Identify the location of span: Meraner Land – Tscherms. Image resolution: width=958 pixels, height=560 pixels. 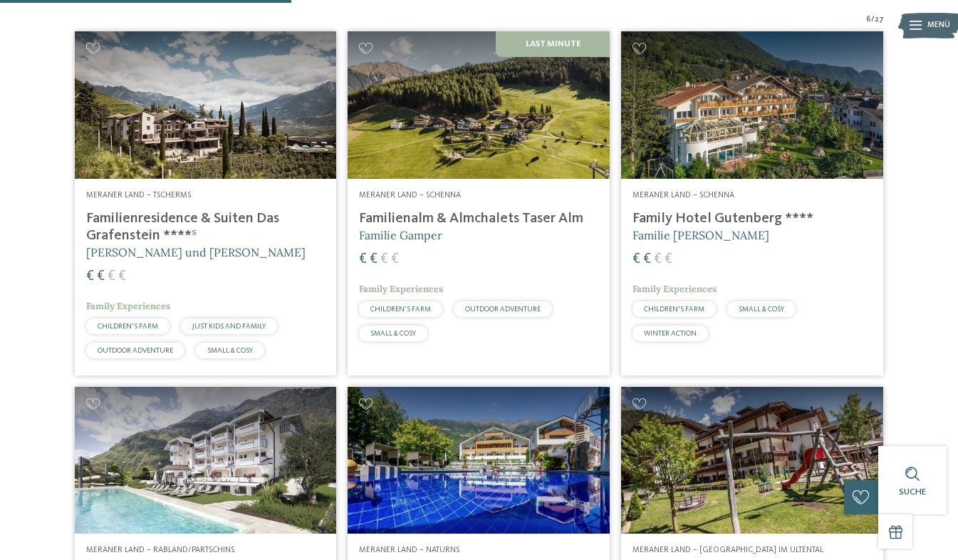
(138, 195).